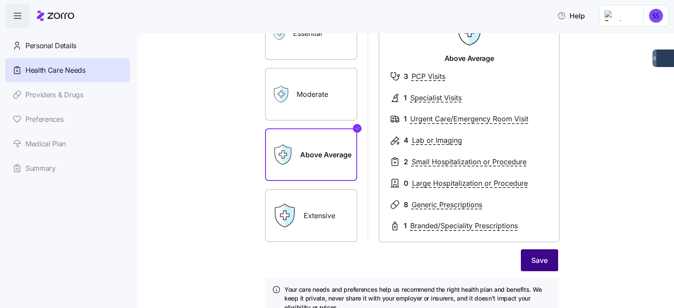  I want to click on button: Save, so click(539, 261).